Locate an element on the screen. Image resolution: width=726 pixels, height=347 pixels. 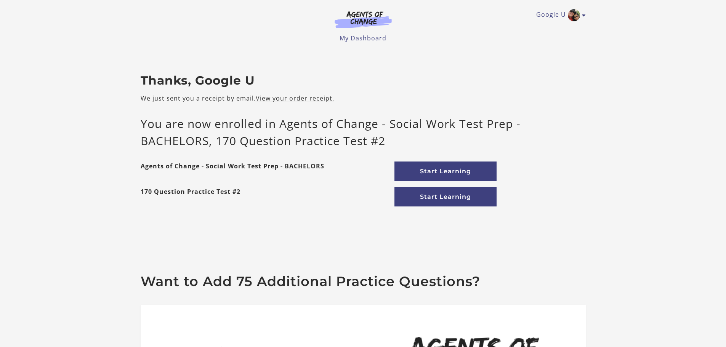
a: My Dashboard is located at coordinates (363, 38).